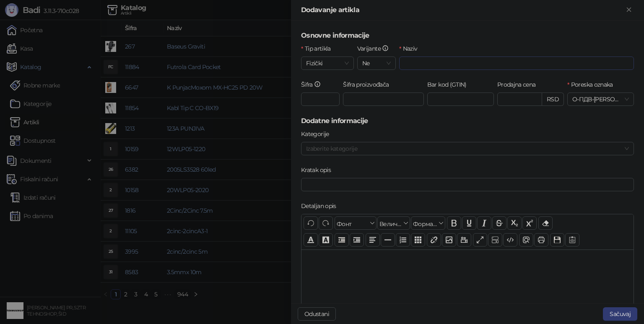 The height and width of the screenshot is (324, 644). I want to click on button: Боја позадине, so click(326, 240).